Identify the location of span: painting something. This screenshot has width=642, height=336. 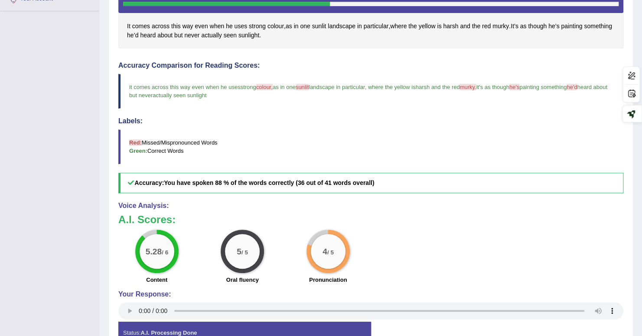
(543, 87).